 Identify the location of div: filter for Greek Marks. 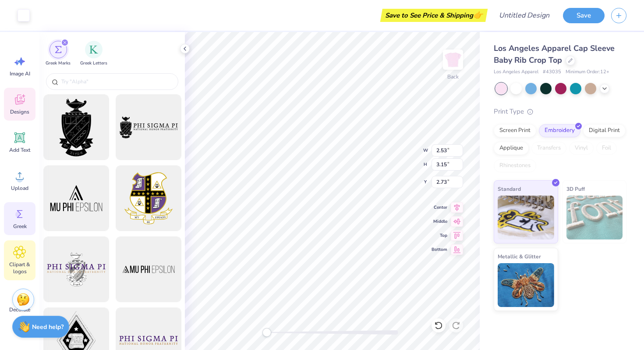
(57, 53).